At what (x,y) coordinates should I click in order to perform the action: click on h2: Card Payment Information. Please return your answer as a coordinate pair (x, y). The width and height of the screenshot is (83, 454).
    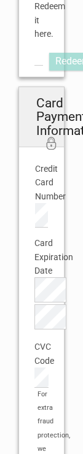
    Looking at the image, I should click on (41, 117).